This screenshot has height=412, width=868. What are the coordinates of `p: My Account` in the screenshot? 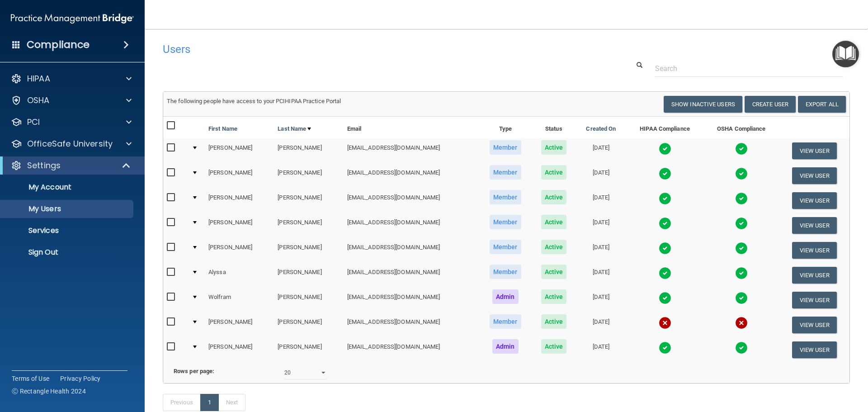 It's located at (67, 187).